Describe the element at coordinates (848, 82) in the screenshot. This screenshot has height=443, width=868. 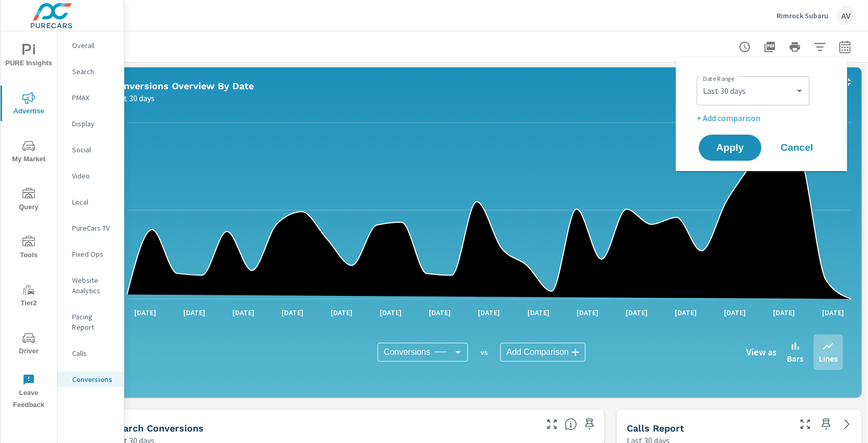
I see `button: Minimize Widget` at that location.